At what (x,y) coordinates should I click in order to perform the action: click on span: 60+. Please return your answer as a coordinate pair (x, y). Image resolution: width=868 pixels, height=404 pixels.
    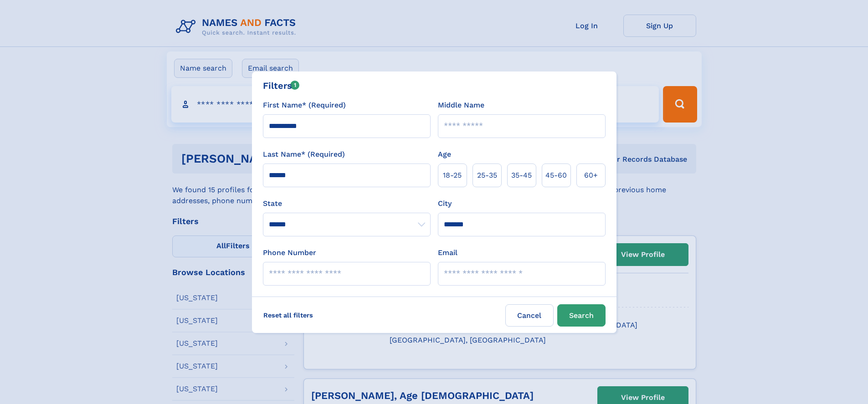
    Looking at the image, I should click on (591, 176).